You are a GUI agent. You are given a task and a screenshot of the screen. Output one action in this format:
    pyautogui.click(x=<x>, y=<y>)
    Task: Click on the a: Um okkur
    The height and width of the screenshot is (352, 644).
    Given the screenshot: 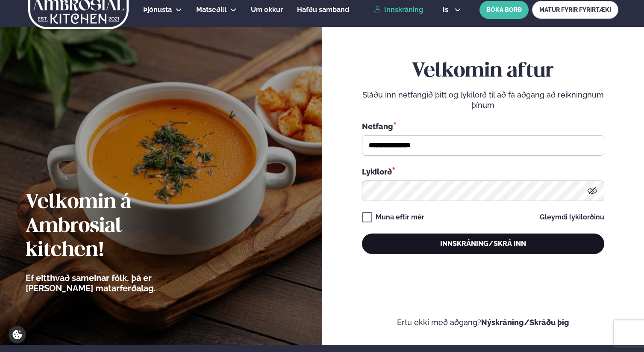 What is the action you would take?
    pyautogui.click(x=267, y=10)
    